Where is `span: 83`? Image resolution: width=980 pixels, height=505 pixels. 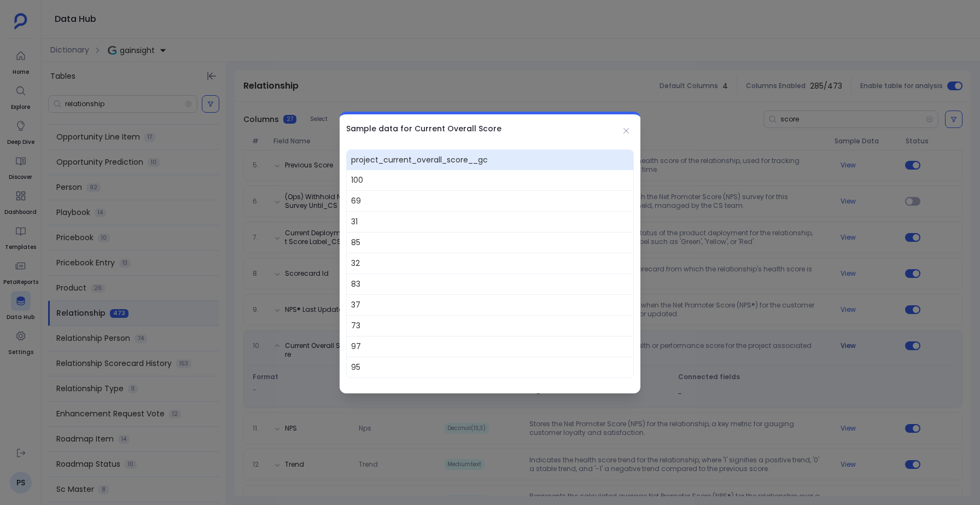 span: 83 is located at coordinates (490, 284).